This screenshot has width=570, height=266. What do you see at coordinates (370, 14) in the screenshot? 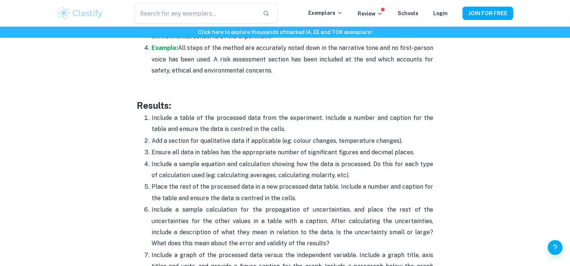
I see `p: Review` at bounding box center [370, 14].